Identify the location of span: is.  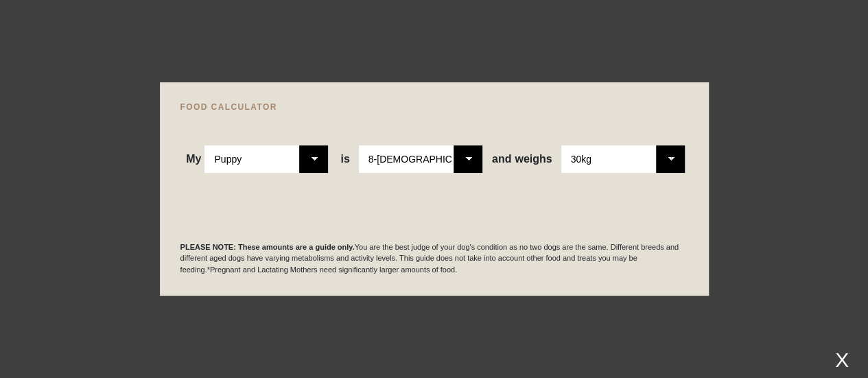
(345, 159).